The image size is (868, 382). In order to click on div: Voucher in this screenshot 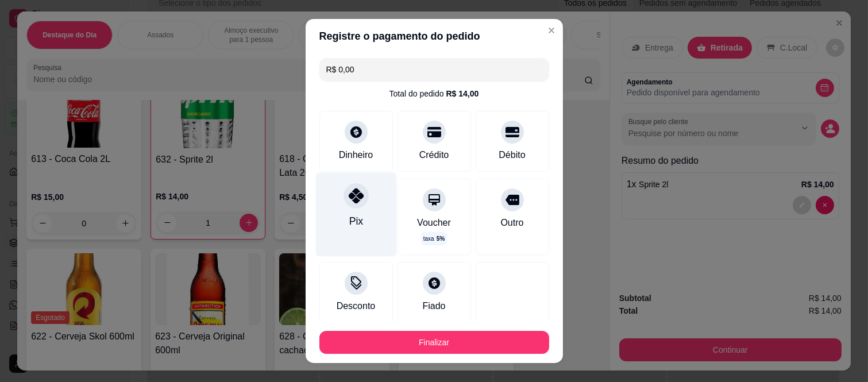, I will do `click(434, 223)`.